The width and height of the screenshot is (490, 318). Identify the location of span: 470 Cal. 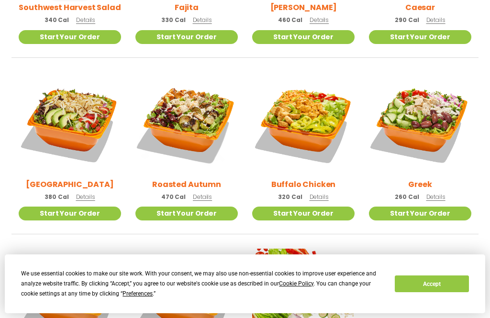
(173, 197).